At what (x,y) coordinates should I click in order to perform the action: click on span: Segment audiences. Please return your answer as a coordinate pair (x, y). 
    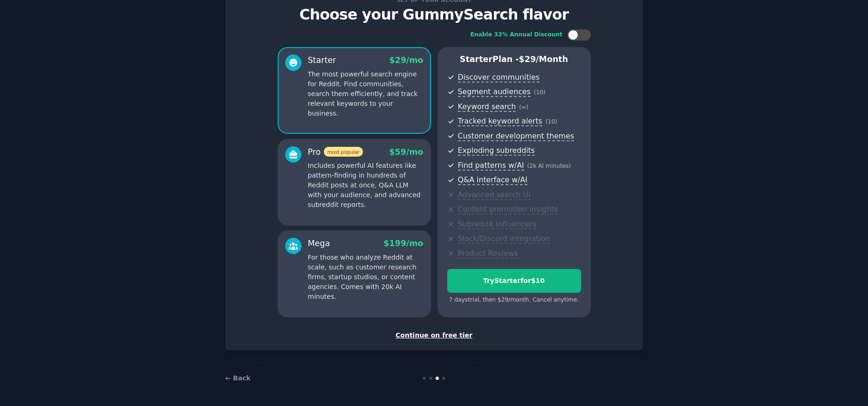
    Looking at the image, I should click on (495, 92).